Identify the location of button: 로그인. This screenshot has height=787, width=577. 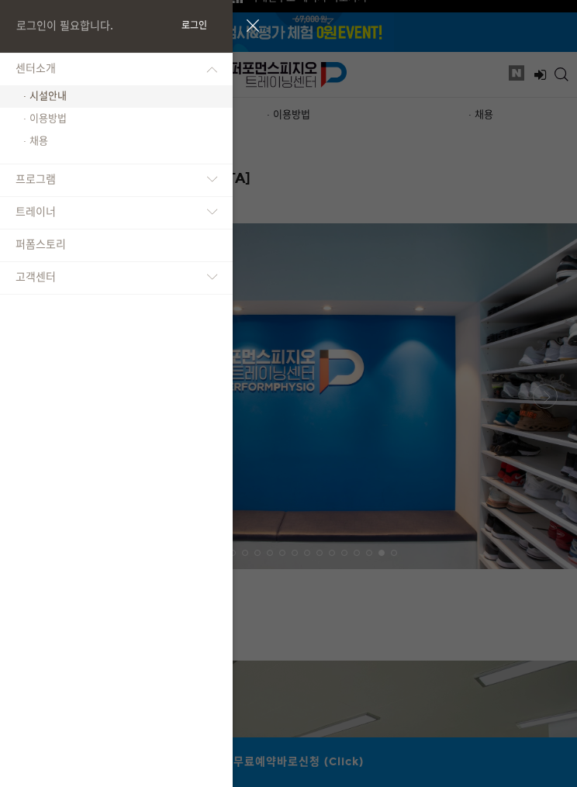
(194, 26).